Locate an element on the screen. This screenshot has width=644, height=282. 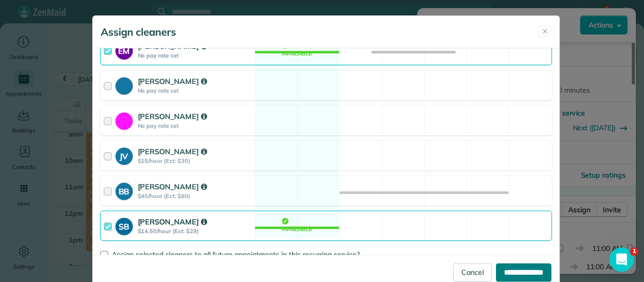
strong: $40/hour (Est: $80) is located at coordinates (195, 196).